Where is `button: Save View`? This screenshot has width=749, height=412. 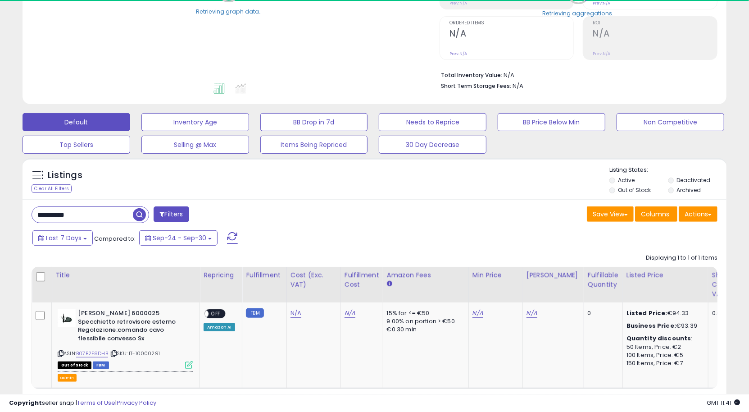
button: Save View is located at coordinates (610, 214).